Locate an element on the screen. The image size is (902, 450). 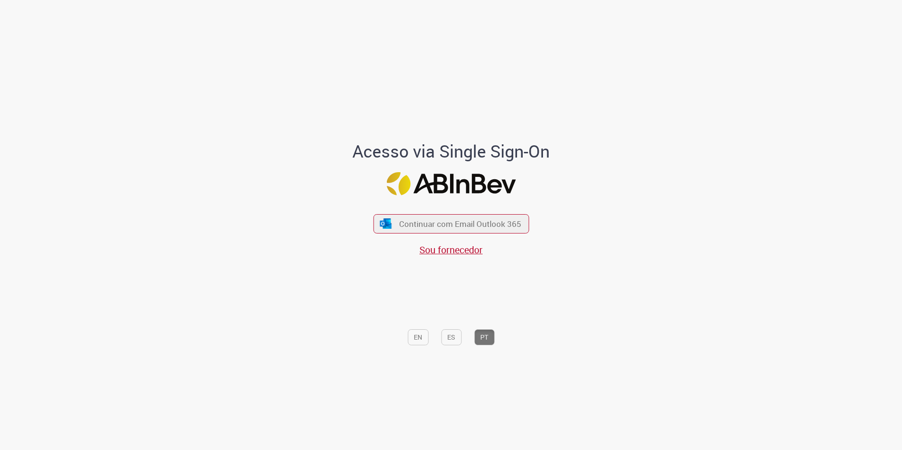
button: ES is located at coordinates (451, 337).